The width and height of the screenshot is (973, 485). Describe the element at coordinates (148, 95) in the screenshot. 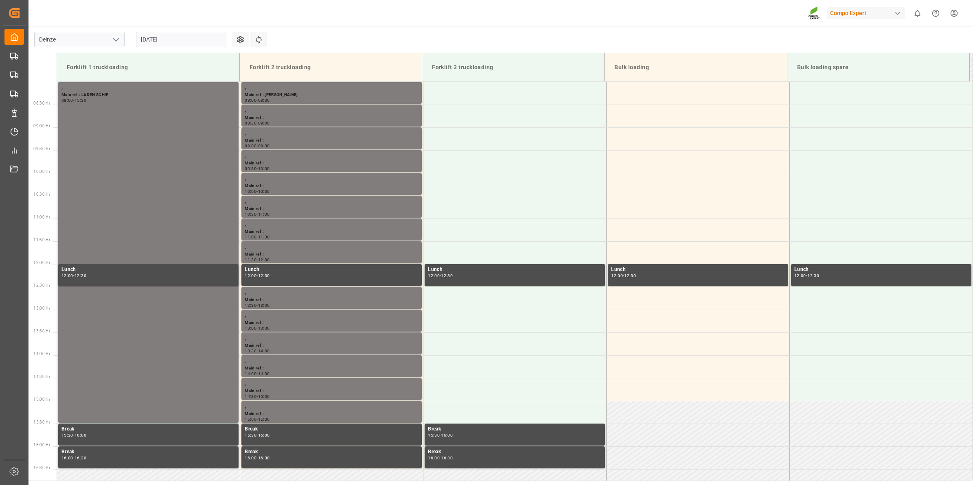

I see `div: Main ref : LADEN SCHIP` at that location.